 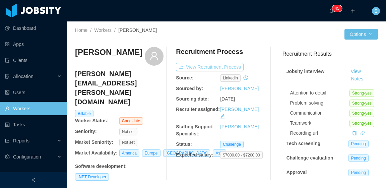 What do you see at coordinates (33, 93) in the screenshot?
I see `a: icon: robotUsers` at bounding box center [33, 93].